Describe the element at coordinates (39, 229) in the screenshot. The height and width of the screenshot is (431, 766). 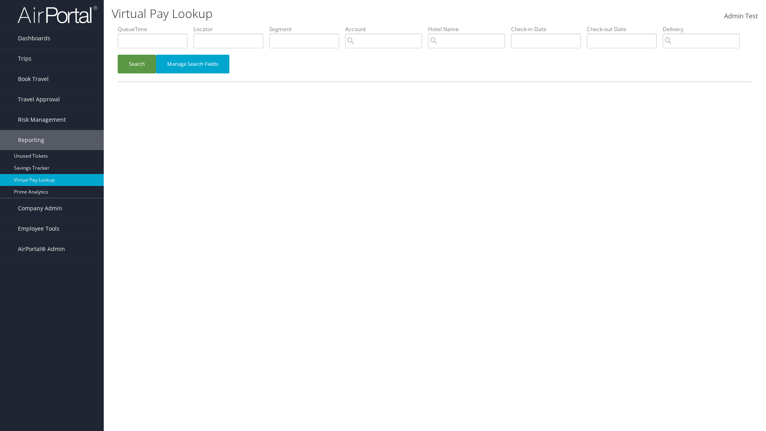
I see `span: Employee Tools` at that location.